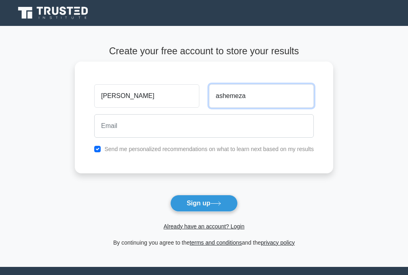  Describe the element at coordinates (261, 96) in the screenshot. I see `input: Last name` at that location.